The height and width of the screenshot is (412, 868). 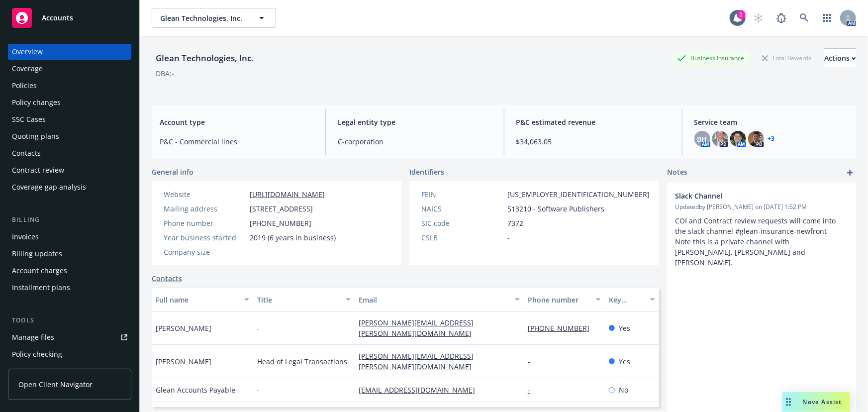 I want to click on span: Head of Legal Transactions, so click(x=302, y=361).